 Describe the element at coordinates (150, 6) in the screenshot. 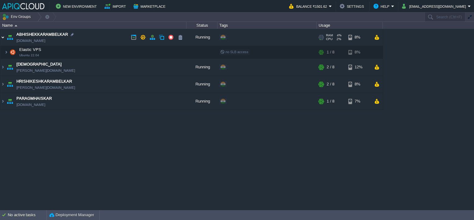

I see `button: Marketplace` at that location.